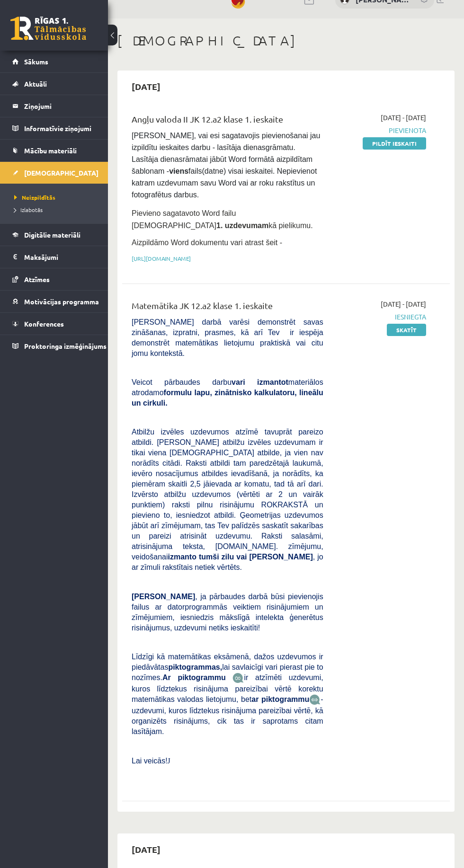 Image resolution: width=464 pixels, height=868 pixels. What do you see at coordinates (228, 307) in the screenshot?
I see `div: Matemātika JK 12.a2 klase 1. ieskaite` at bounding box center [228, 307].